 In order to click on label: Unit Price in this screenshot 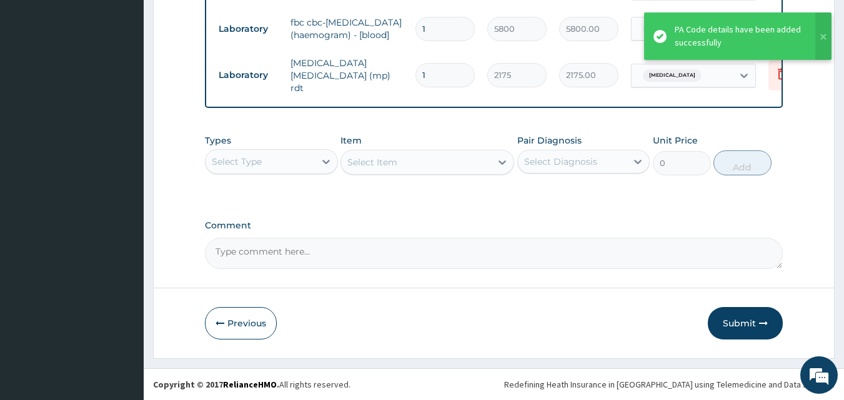, I will do `click(675, 140)`.